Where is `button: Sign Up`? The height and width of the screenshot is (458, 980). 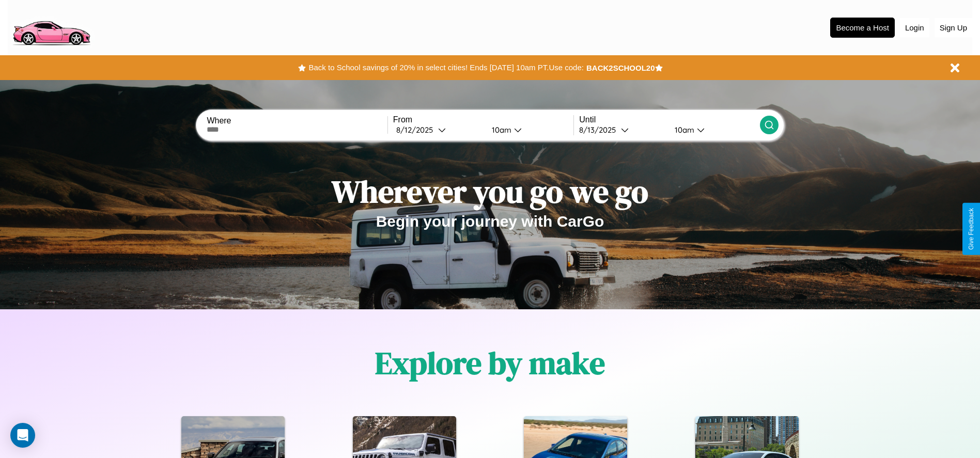
button: Sign Up is located at coordinates (953, 27).